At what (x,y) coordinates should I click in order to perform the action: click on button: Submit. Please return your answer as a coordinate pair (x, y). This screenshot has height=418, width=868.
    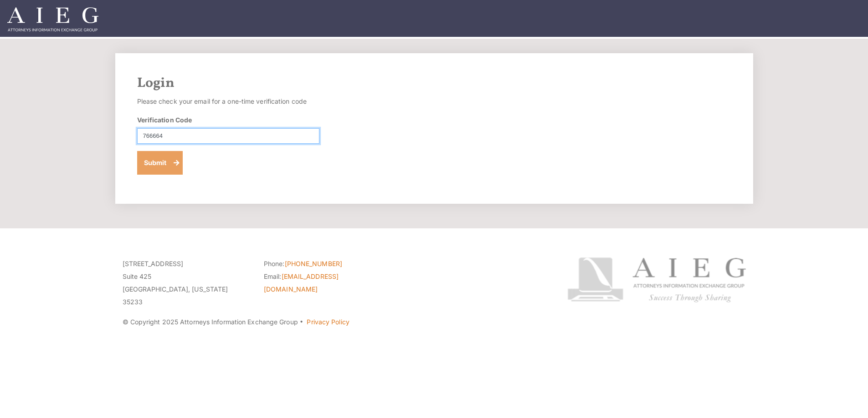
    Looking at the image, I should click on (160, 163).